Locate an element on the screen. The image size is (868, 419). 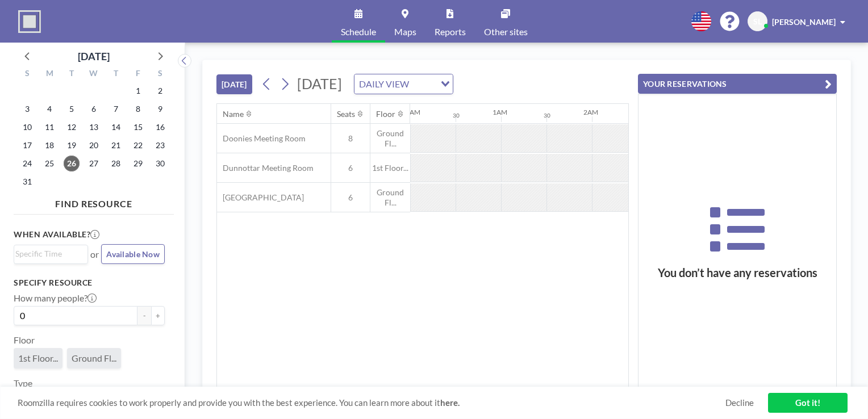
span: Saturday, August 30, 2025 is located at coordinates (160, 163).